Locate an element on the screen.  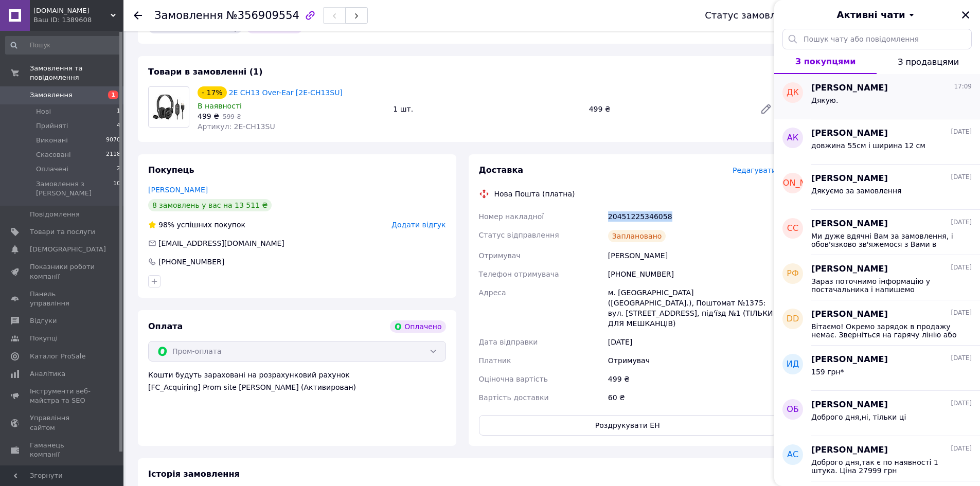
div: успішних покупок is located at coordinates (196, 225).